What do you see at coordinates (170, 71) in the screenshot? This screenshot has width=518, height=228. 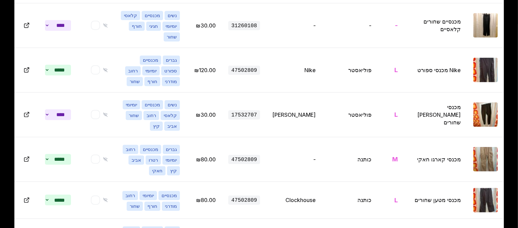 I see `span: ספורט` at bounding box center [170, 71].